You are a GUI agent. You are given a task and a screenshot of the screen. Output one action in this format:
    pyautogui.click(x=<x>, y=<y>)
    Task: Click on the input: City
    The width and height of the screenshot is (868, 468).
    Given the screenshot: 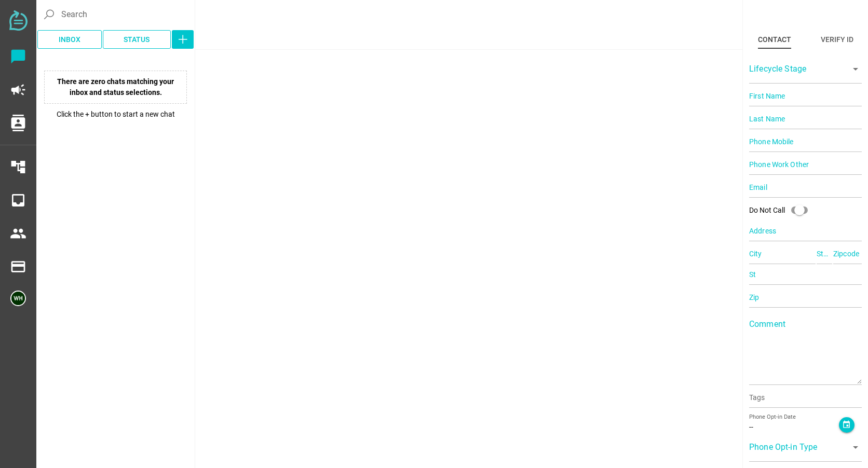 What is the action you would take?
    pyautogui.click(x=782, y=254)
    